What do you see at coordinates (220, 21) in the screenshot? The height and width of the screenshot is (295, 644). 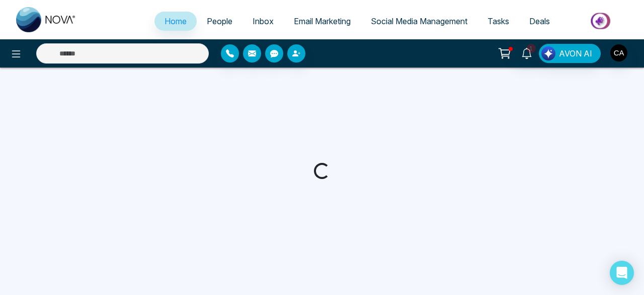 I see `span: People` at bounding box center [220, 21].